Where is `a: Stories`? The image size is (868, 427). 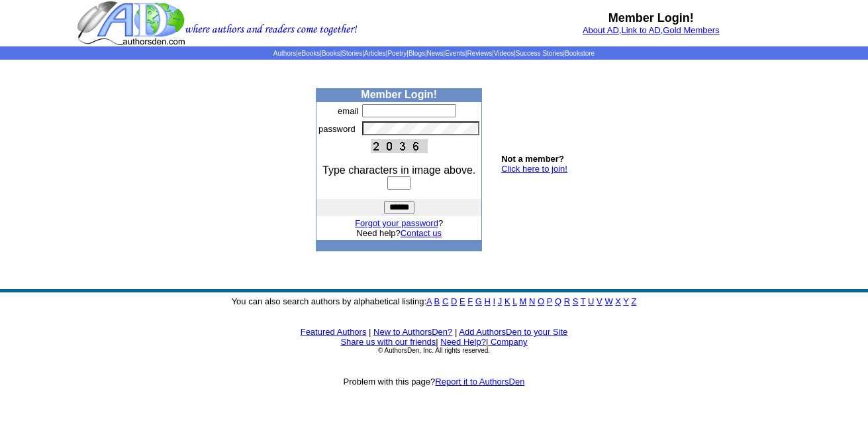 a: Stories is located at coordinates (351, 53).